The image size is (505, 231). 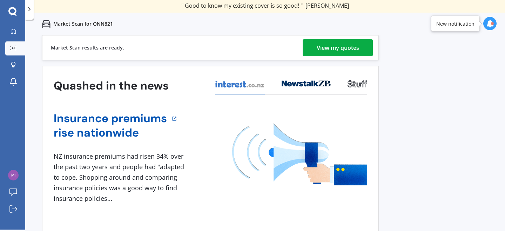 I want to click on p: Market Scan for QNN821, so click(x=83, y=24).